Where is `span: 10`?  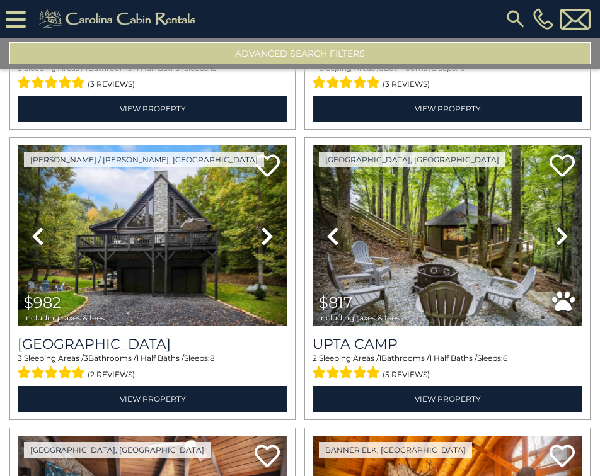 span: 10 is located at coordinates (461, 67).